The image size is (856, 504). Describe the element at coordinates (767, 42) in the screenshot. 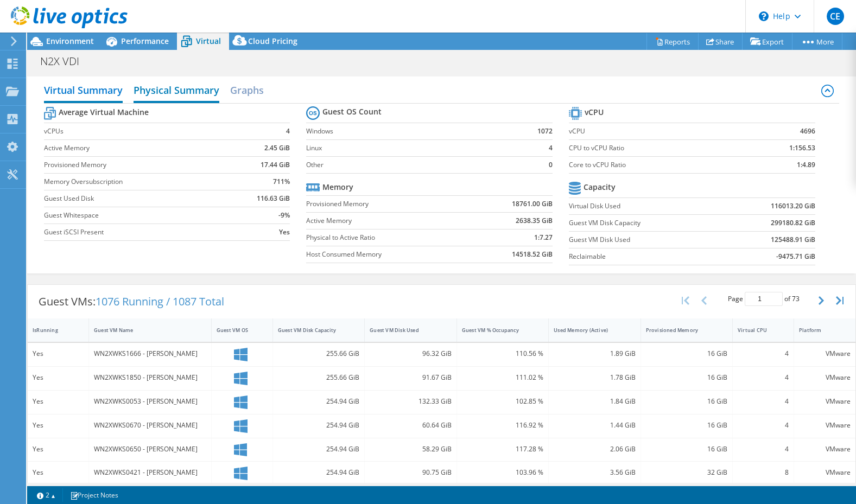

I see `a: Export` at that location.